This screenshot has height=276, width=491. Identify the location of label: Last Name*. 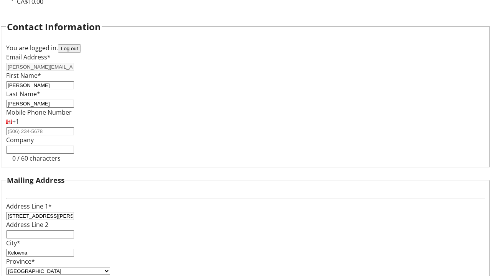
(23, 94).